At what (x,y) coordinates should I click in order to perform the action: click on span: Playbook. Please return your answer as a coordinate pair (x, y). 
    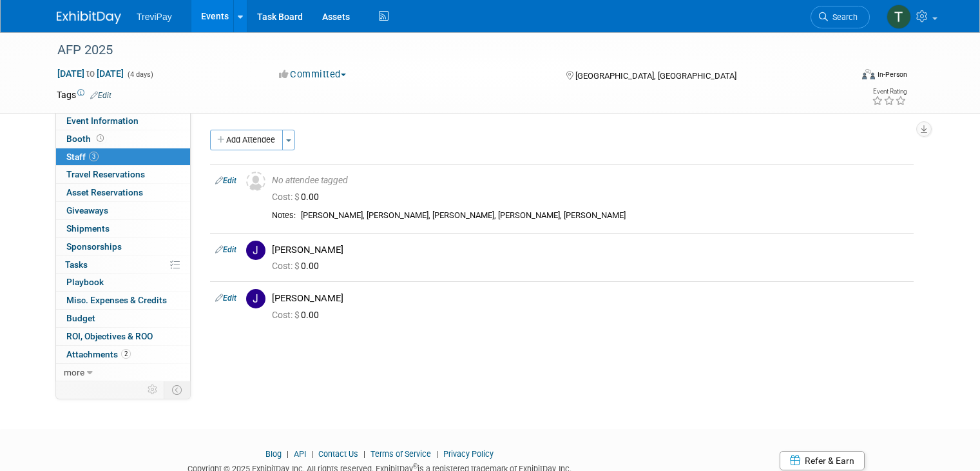
    Looking at the image, I should click on (85, 282).